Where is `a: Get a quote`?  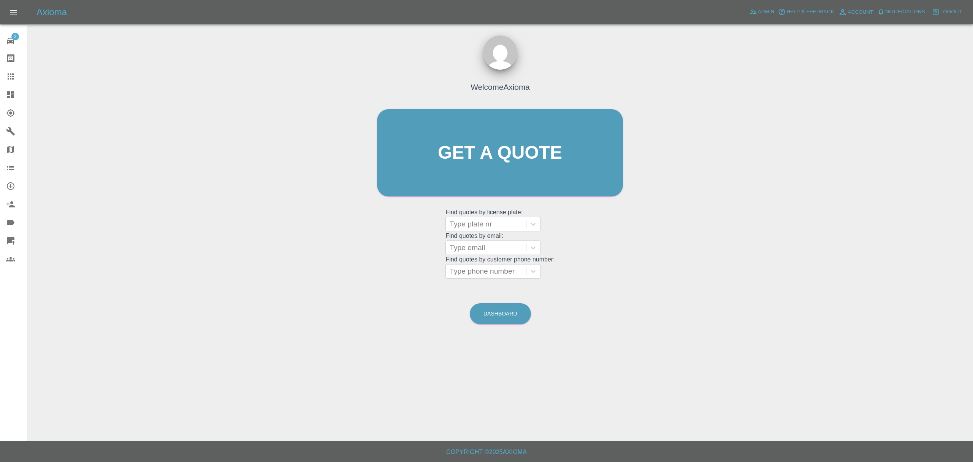 a: Get a quote is located at coordinates (500, 152).